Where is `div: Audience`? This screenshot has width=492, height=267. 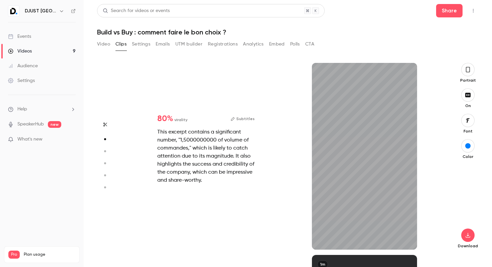 div: Audience is located at coordinates (23, 66).